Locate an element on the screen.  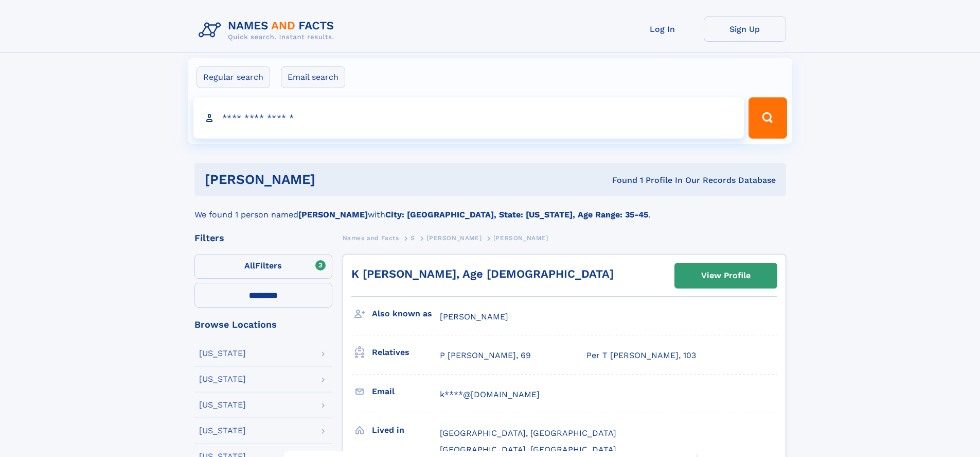
h3: Also known as is located at coordinates (406, 314).